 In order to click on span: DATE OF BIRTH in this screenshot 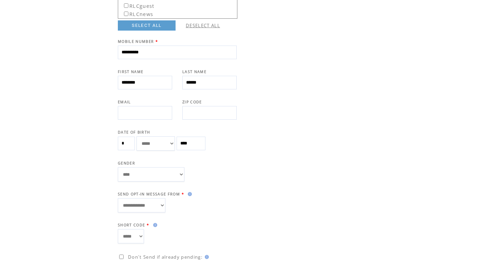, I will do `click(134, 132)`.